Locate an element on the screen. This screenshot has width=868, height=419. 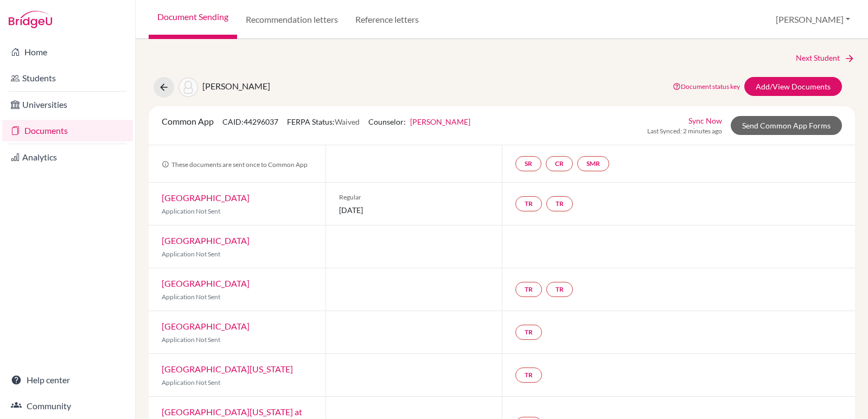
a: Help center is located at coordinates (67, 381).